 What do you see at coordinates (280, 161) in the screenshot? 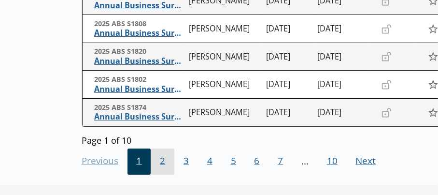
I see `button: 7` at bounding box center [280, 161].